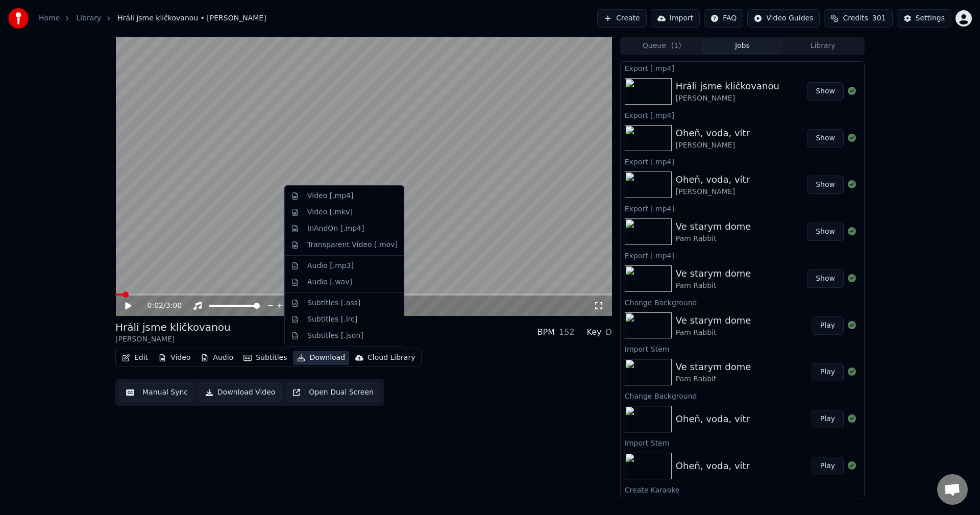  What do you see at coordinates (153, 19) in the screenshot?
I see `nav: breadcrumb` at bounding box center [153, 19].